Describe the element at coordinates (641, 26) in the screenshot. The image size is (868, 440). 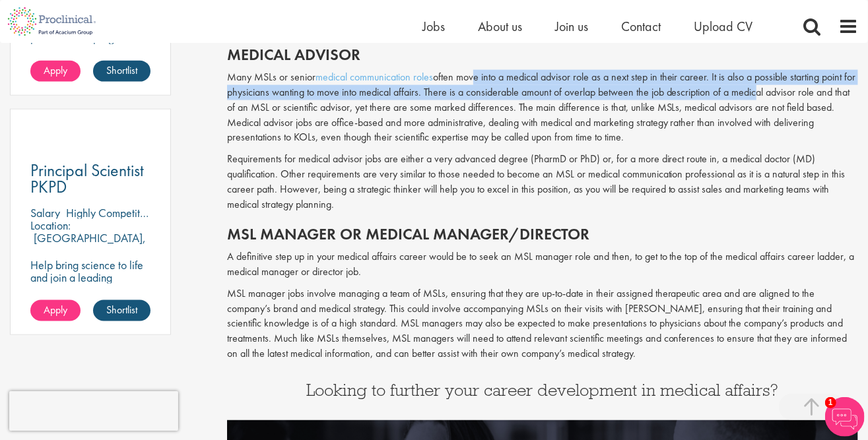
I see `span: Contact` at that location.